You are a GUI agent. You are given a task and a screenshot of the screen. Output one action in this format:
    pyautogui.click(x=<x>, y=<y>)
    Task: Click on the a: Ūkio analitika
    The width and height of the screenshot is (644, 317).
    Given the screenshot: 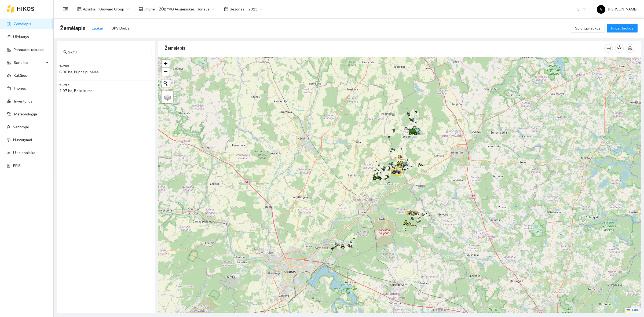 What is the action you would take?
    pyautogui.click(x=24, y=153)
    